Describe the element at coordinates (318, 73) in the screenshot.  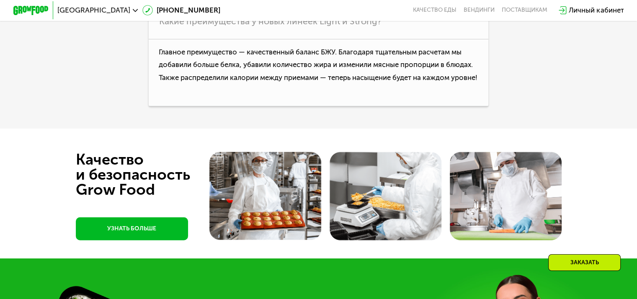
I see `p: Главное преимущество — качественный баланс БЖУ. Благодаря тщательным расчетам мы добавили больше ...` at that location.